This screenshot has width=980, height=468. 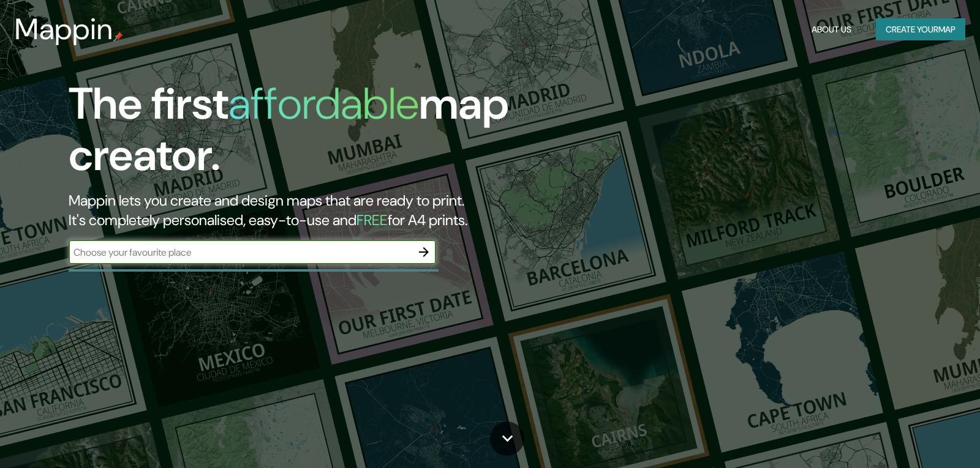 I want to click on h1: affordable, so click(x=324, y=103).